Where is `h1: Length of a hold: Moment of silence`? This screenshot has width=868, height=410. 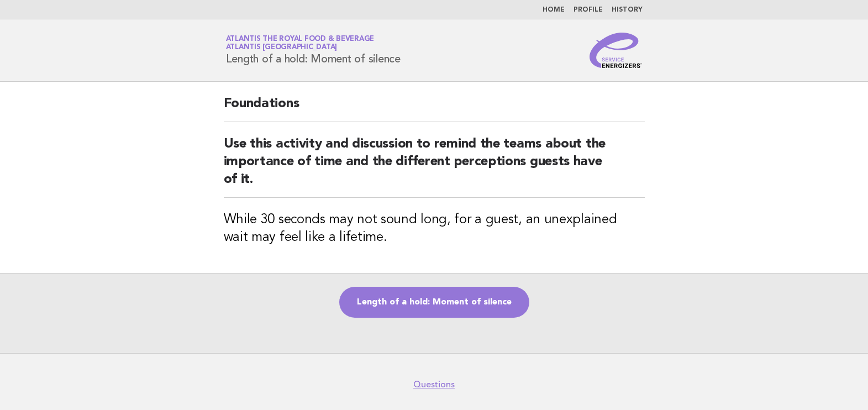
h1: Length of a hold: Moment of silence is located at coordinates (313, 51).